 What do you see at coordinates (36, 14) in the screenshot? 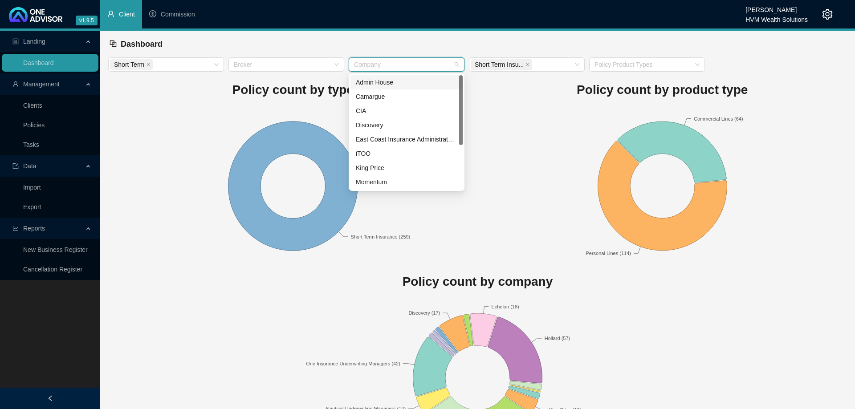
I see `img: 2df55531c6924b55f21c4cf5d4484680-logo-light.svg` at bounding box center [36, 14].